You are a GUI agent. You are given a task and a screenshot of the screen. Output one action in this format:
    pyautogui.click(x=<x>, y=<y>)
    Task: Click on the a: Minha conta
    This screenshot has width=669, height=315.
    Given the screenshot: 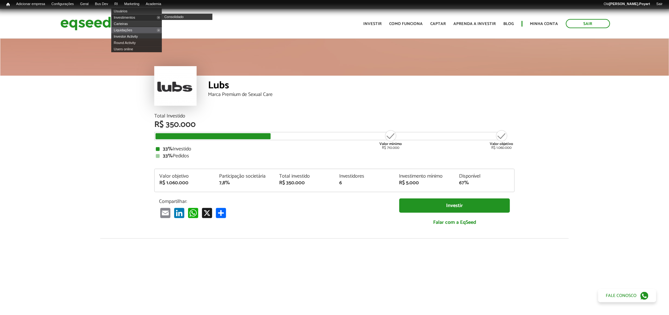 What is the action you would take?
    pyautogui.click(x=545, y=24)
    